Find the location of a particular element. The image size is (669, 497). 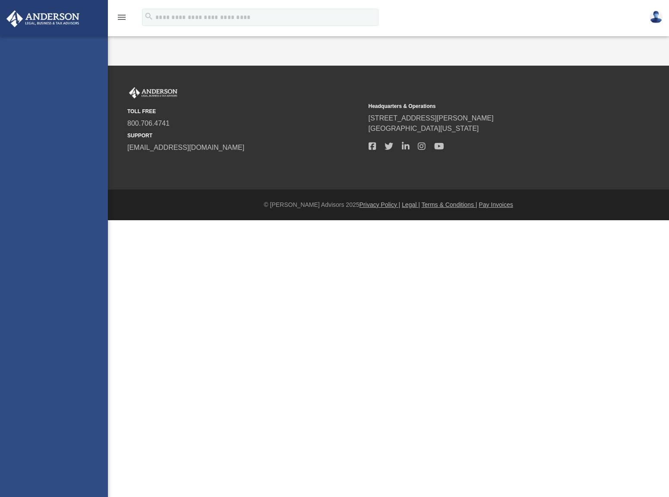

a: menu is located at coordinates (122, 19).